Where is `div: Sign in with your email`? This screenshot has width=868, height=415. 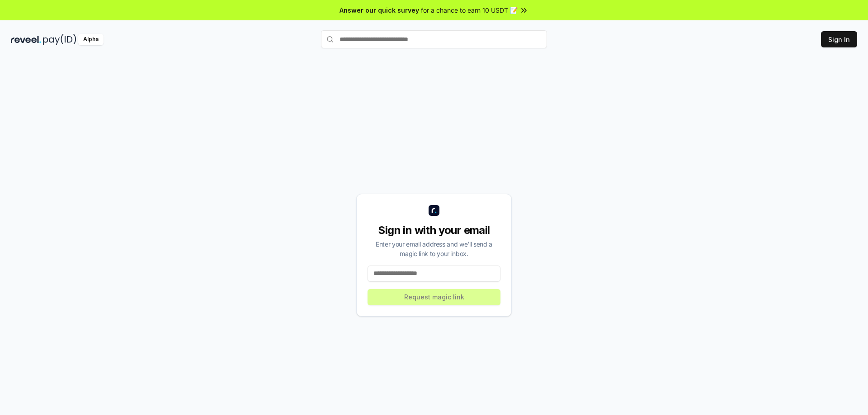 div: Sign in with your email is located at coordinates (434, 231).